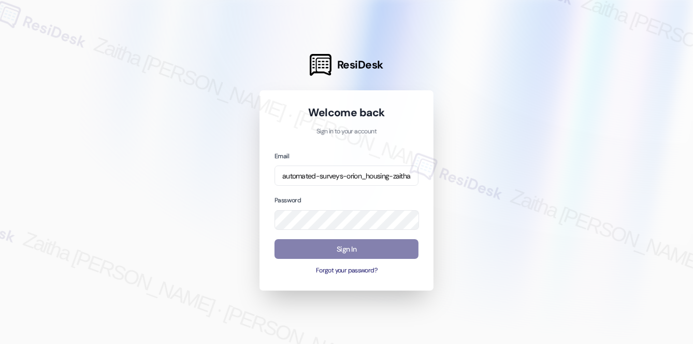 The image size is (693, 344). What do you see at coordinates (347, 249) in the screenshot?
I see `button: Sign In` at bounding box center [347, 249].